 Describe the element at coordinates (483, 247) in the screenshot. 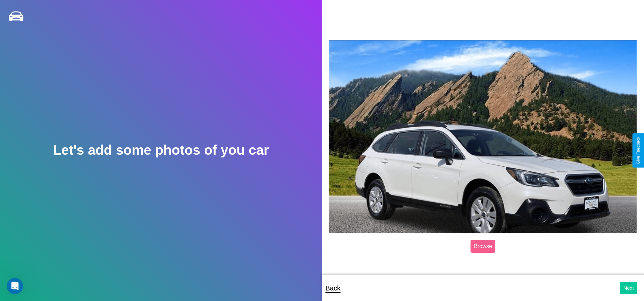

I see `label: Browse` at that location.